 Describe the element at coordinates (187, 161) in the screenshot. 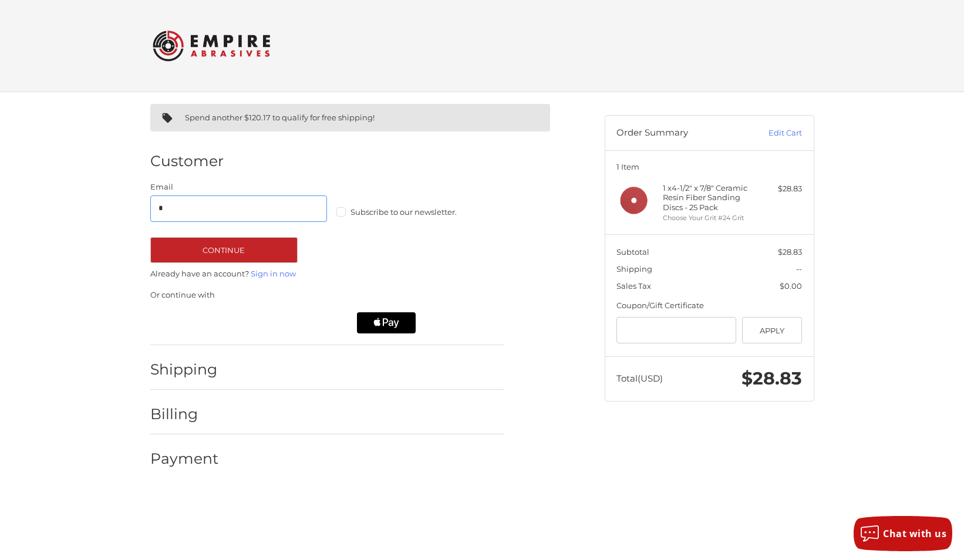

I see `h2: Customer` at that location.